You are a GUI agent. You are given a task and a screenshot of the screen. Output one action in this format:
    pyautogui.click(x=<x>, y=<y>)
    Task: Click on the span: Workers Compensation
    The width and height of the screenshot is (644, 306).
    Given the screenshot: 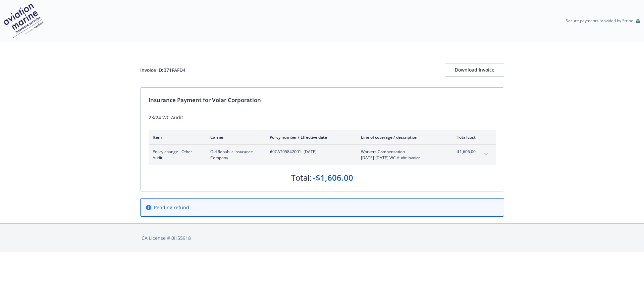 What is the action you would take?
    pyautogui.click(x=400, y=152)
    